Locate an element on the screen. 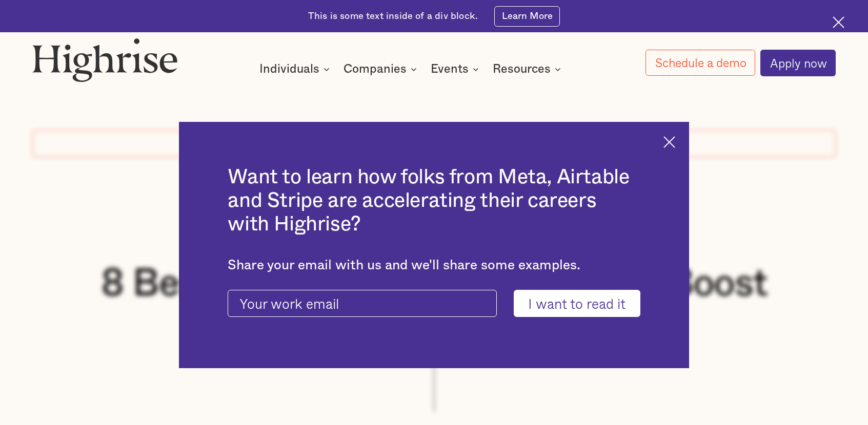 Image resolution: width=868 pixels, height=425 pixels. a: Schedule a demo is located at coordinates (699, 63).